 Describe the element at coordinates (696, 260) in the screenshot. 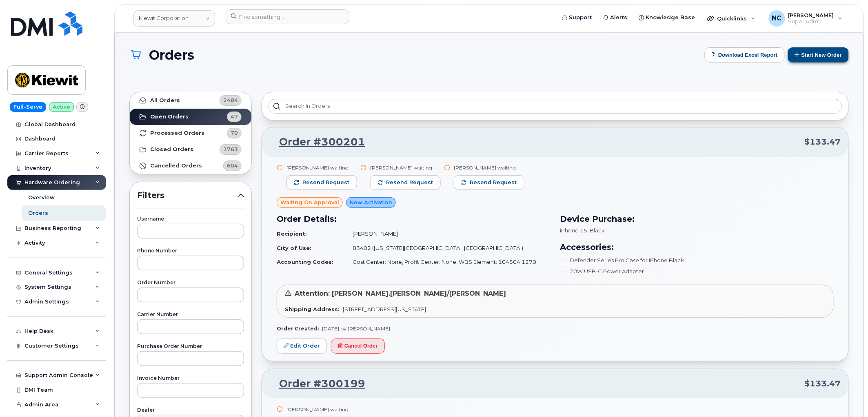

I see `li: Defender Series Pro Case for iPhone Black` at that location.